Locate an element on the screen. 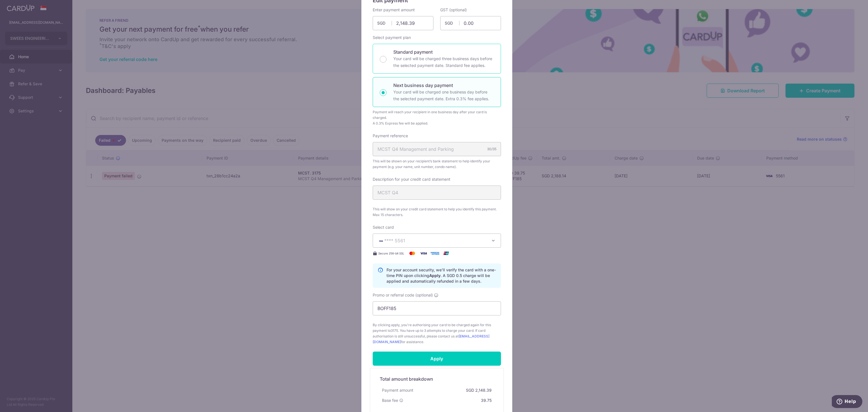 The height and width of the screenshot is (412, 868). span: 3175 is located at coordinates (394, 331).